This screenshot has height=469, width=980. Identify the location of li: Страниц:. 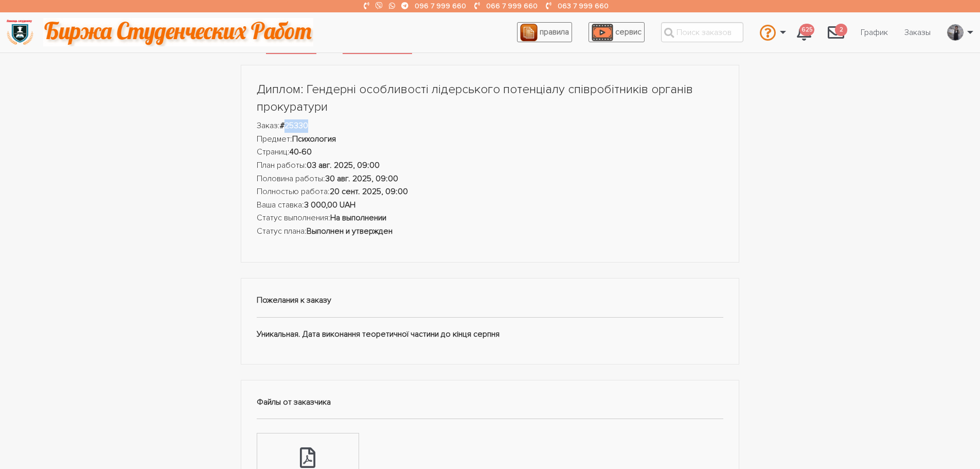
(491, 153).